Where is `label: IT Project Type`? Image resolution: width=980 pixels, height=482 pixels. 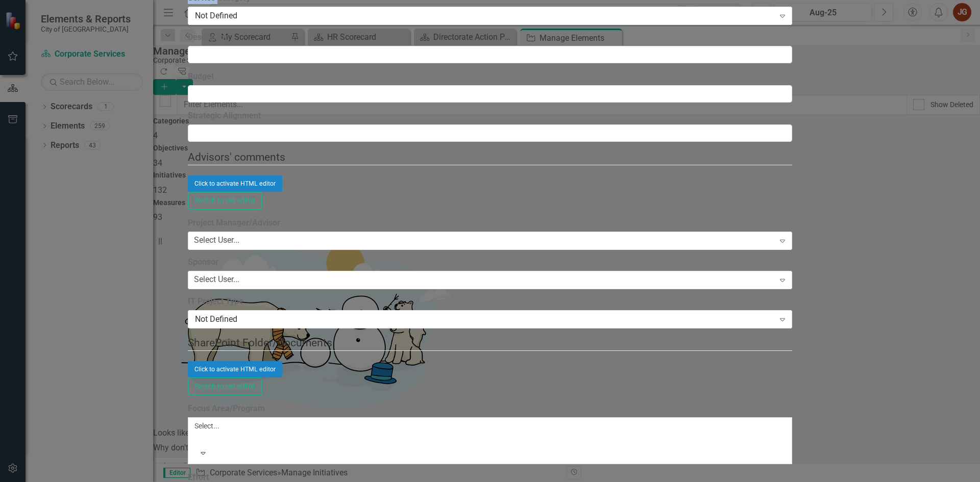 label: IT Project Type is located at coordinates (490, 301).